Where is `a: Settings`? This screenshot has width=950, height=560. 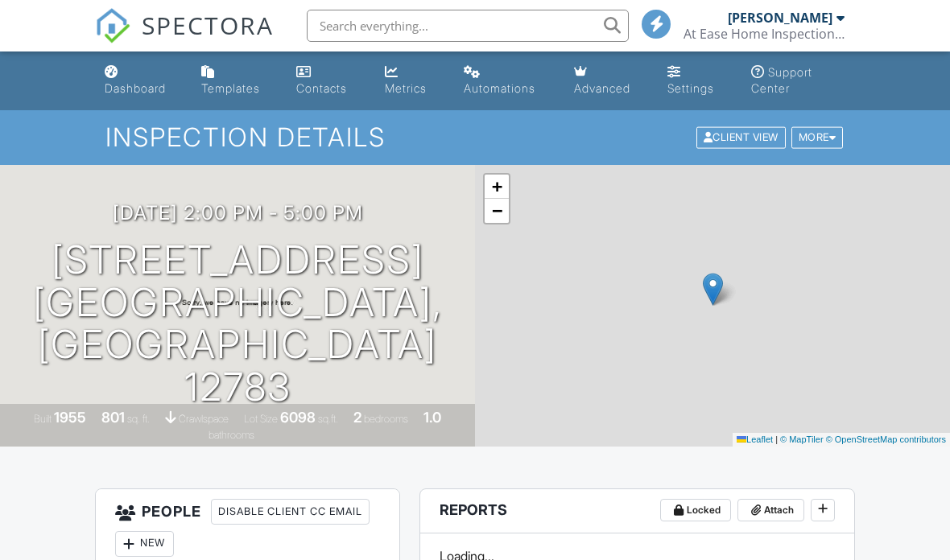
a: Settings is located at coordinates (697, 80).